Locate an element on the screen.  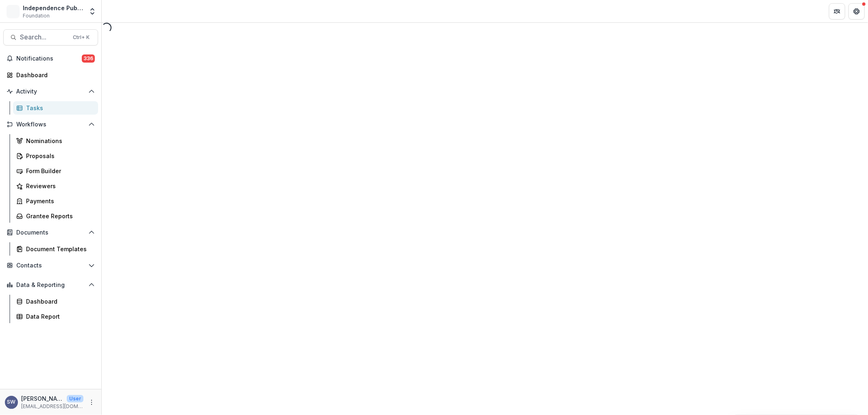
button: Partners is located at coordinates (837, 12).